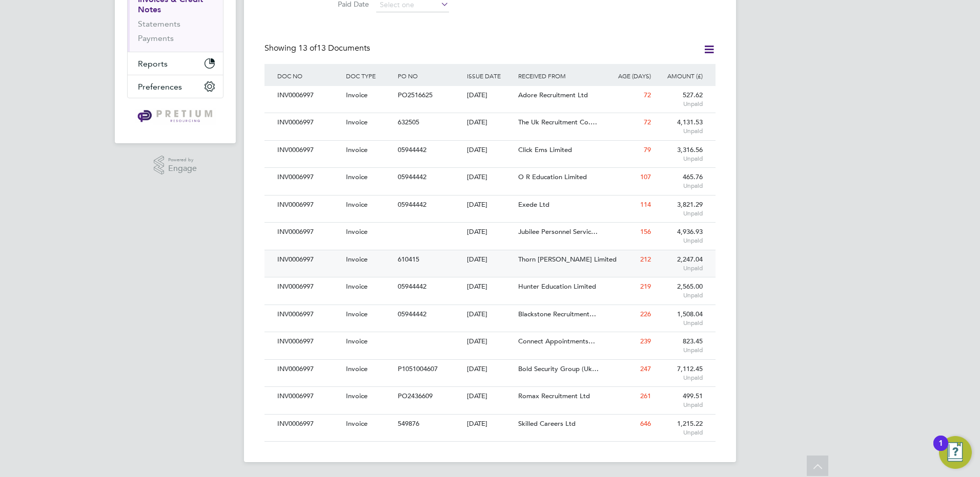 Image resolution: width=980 pixels, height=477 pixels. What do you see at coordinates (553, 177) in the screenshot?
I see `span: O R Education Limited` at bounding box center [553, 177].